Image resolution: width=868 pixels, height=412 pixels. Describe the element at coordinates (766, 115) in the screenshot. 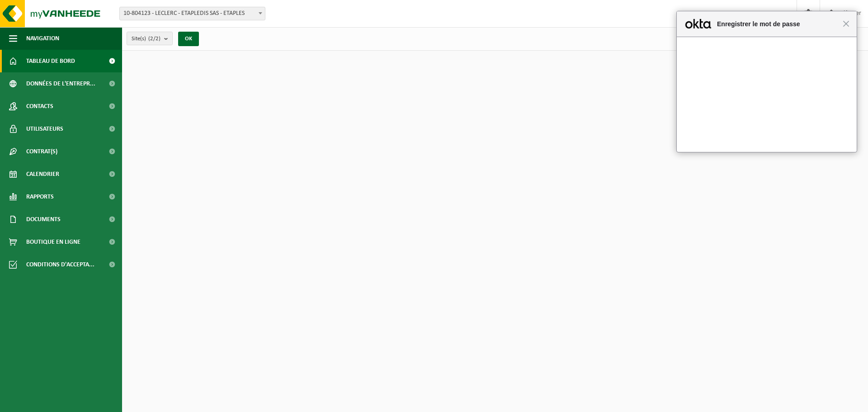

I see `button: Jamais pour cette app` at that location.